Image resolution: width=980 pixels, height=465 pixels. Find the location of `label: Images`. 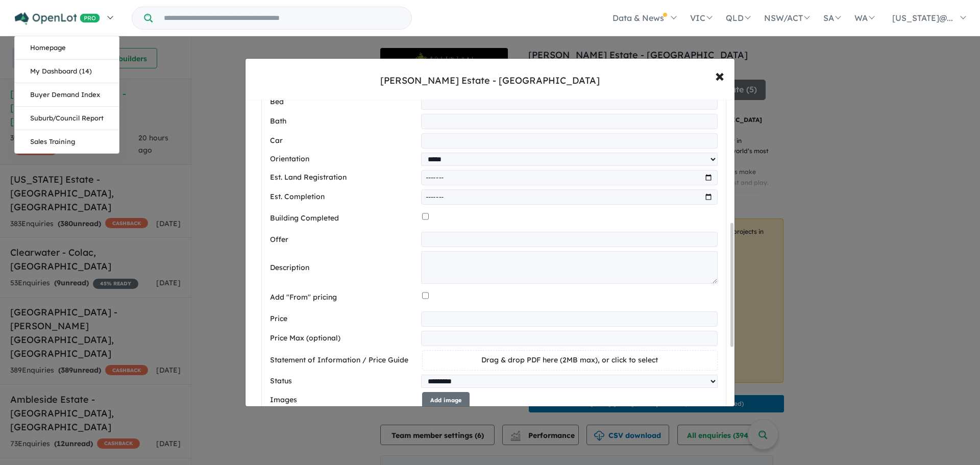

label: Images is located at coordinates (344, 401).